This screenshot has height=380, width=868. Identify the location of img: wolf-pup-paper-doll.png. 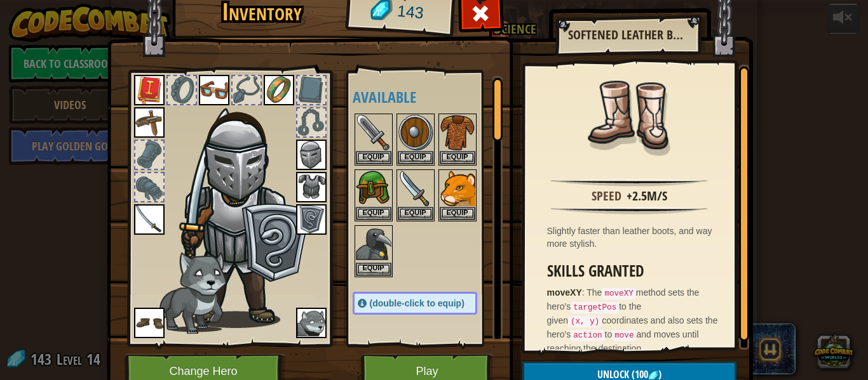
(191, 293).